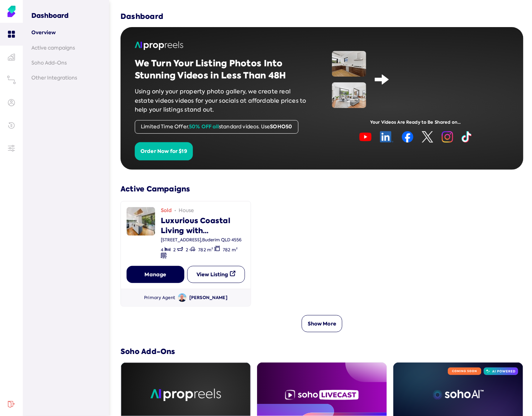  Describe the element at coordinates (66, 33) in the screenshot. I see `a: Overview` at that location.